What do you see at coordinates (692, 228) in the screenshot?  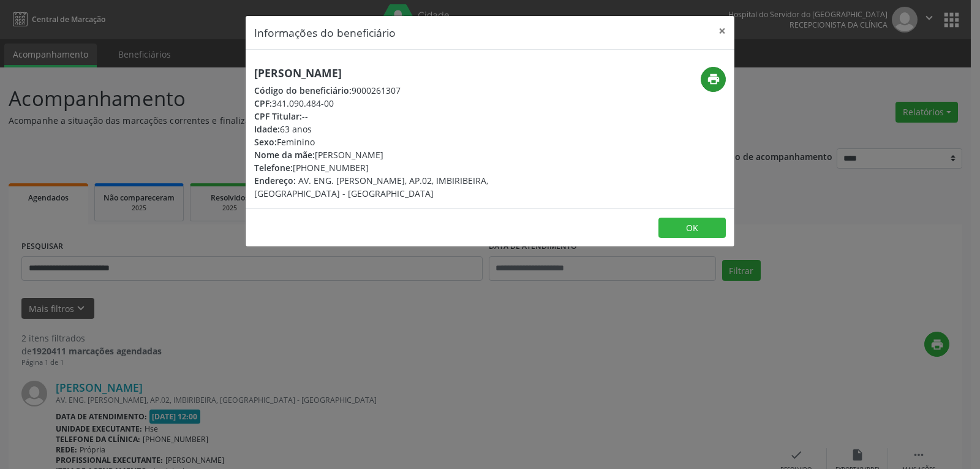 I see `button: OK` at bounding box center [692, 228].